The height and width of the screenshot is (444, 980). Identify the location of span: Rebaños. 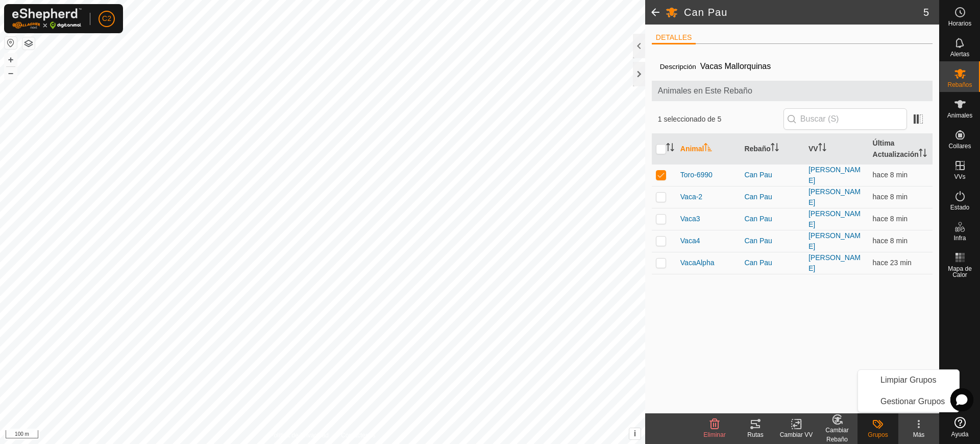
(960, 84).